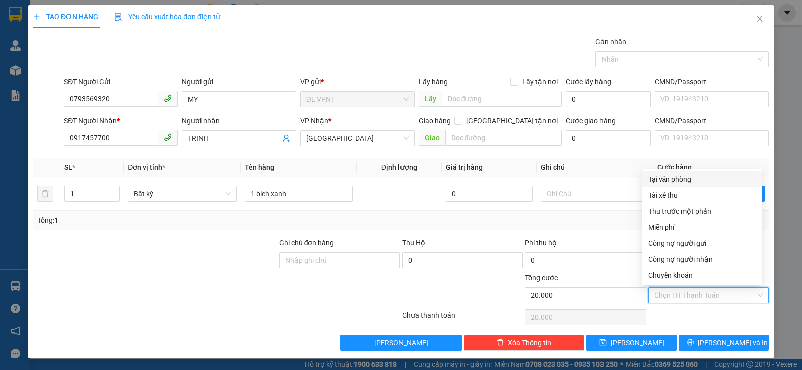 The image size is (802, 370). What do you see at coordinates (702, 244) in the screenshot?
I see `div: Cước gửi hàng sẽ được ghi vào công nợ của người gửi` at bounding box center [702, 244].